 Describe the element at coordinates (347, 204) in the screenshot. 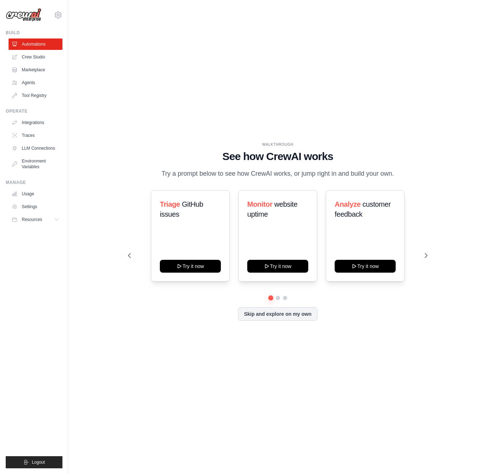

I see `span: Analyze` at that location.